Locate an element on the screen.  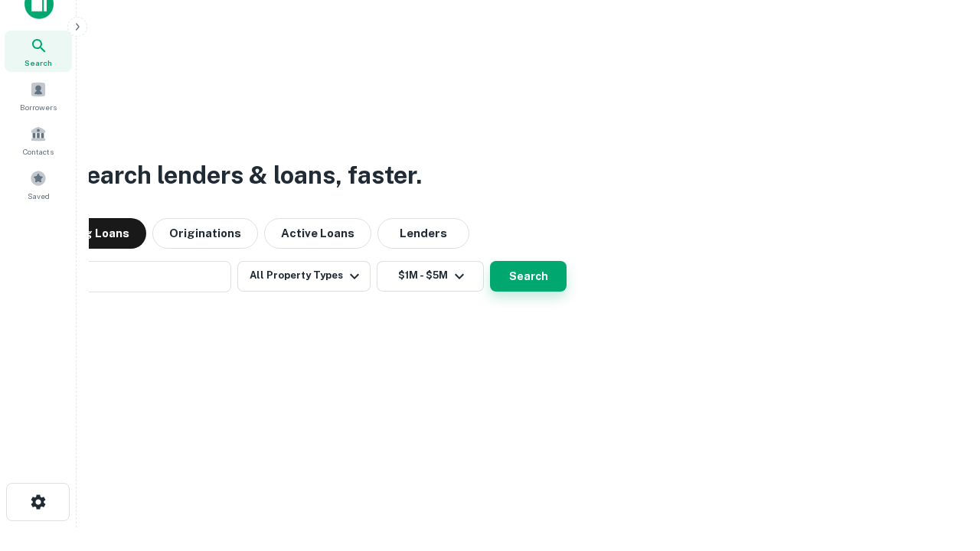
a: Search is located at coordinates (39, 51).